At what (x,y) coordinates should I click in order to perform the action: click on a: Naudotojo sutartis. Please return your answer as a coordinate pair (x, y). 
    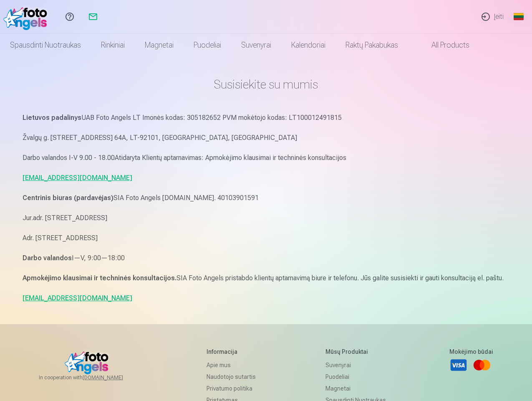
    Looking at the image, I should click on (235, 376).